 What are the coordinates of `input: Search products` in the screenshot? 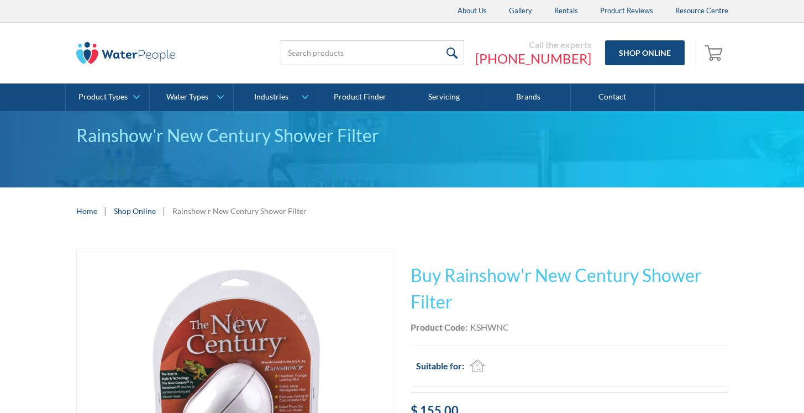 It's located at (373, 53).